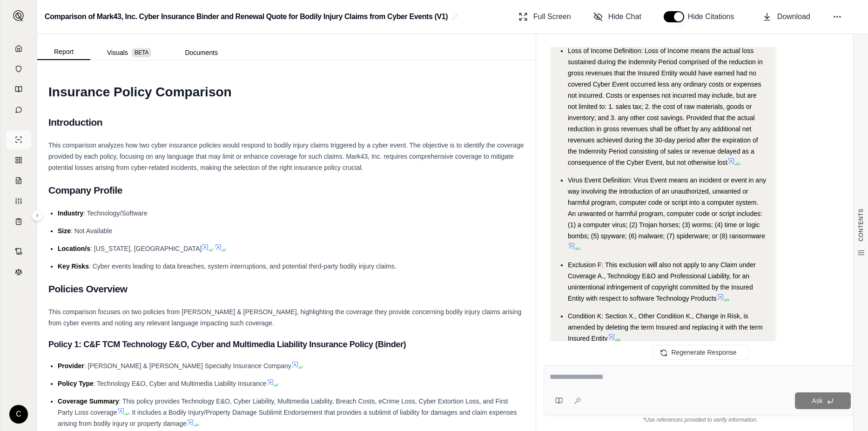  What do you see at coordinates (286, 122) in the screenshot?
I see `h2: Introduction` at bounding box center [286, 122].